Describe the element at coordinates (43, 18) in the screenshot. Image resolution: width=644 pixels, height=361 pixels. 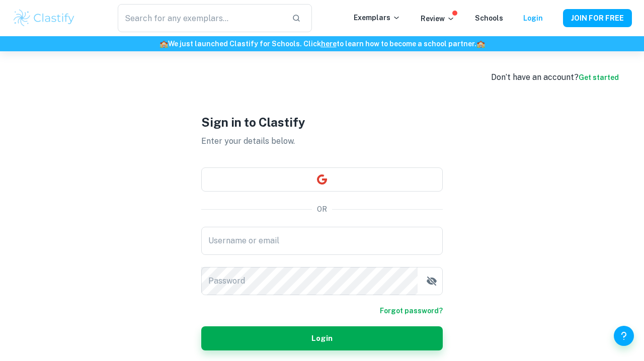
I see `img: Clastify logo` at that location.